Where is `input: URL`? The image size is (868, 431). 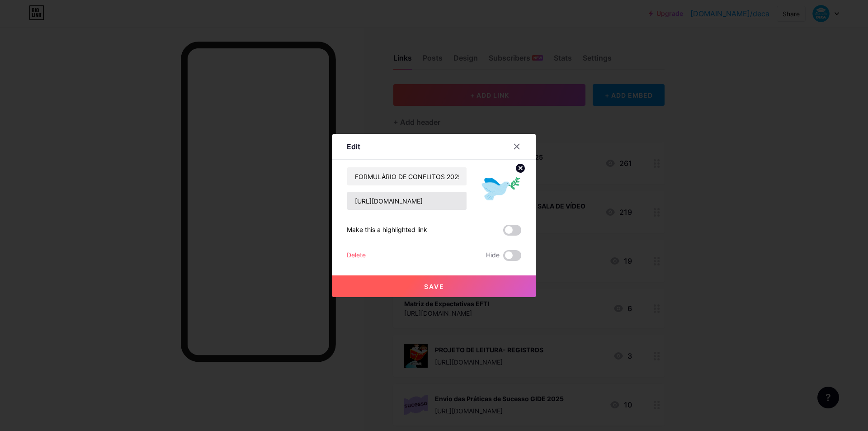
input: URL is located at coordinates (407, 201).